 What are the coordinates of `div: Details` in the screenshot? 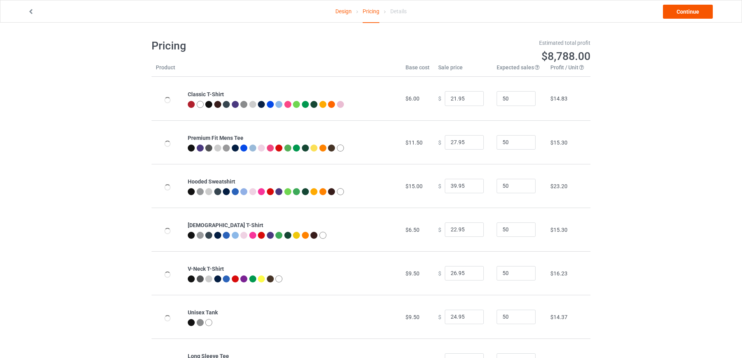 It's located at (399, 11).